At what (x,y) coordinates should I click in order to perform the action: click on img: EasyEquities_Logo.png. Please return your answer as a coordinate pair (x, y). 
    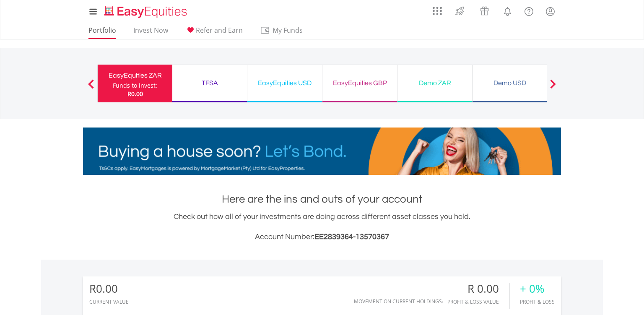
    Looking at the image, I should click on (146, 12).